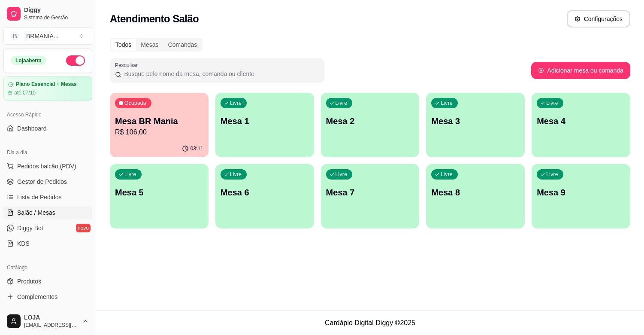  I want to click on div: Mesas, so click(149, 45).